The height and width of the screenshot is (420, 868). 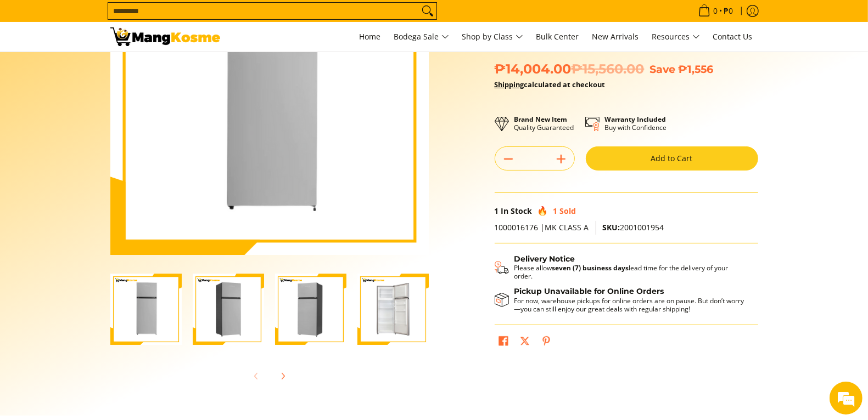 I want to click on span: In Stock, so click(x=516, y=211).